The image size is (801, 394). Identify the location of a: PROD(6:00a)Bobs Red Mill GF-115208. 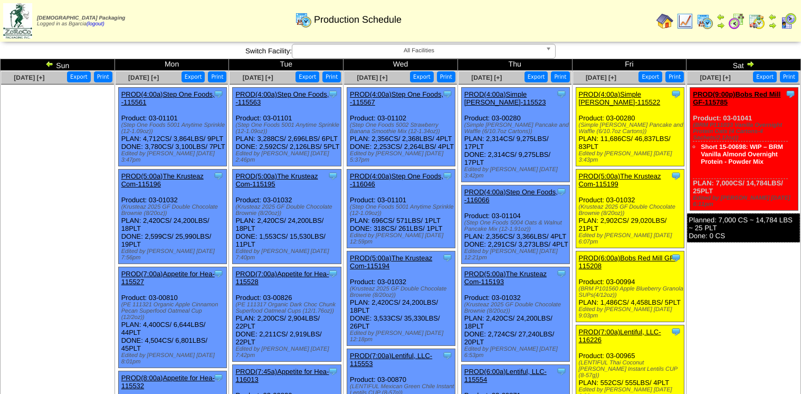
(627, 262).